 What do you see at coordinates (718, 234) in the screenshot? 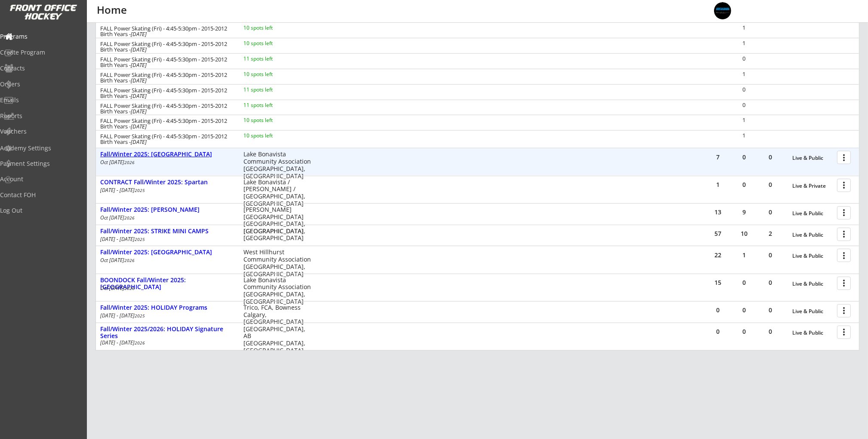
I see `div: 57` at bounding box center [718, 234].